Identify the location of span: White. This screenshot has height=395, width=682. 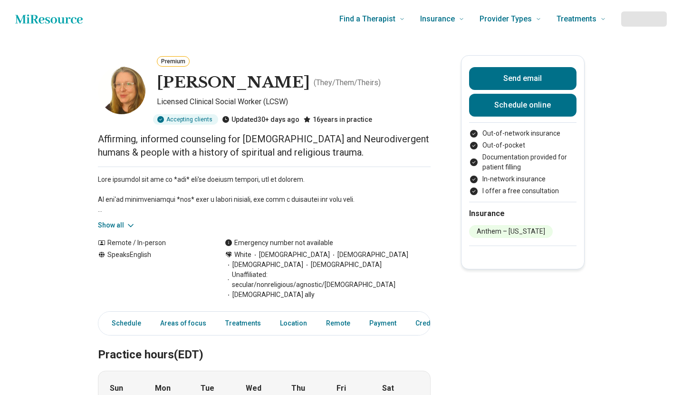
(243, 254).